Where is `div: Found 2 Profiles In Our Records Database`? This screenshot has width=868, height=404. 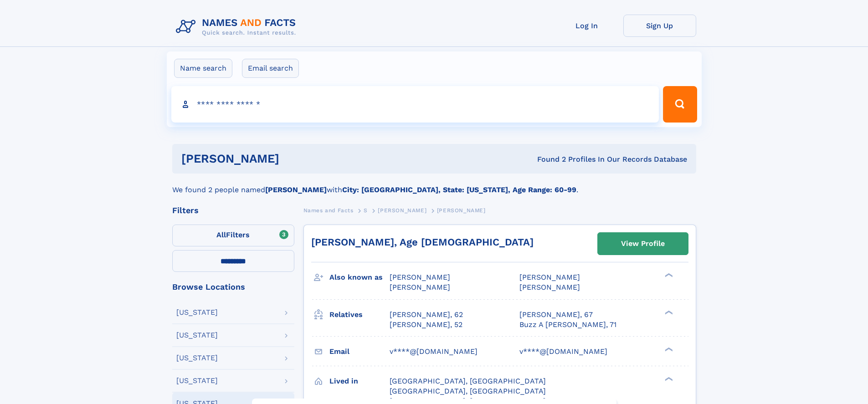
div: Found 2 Profiles In Our Records Database is located at coordinates (547, 159).